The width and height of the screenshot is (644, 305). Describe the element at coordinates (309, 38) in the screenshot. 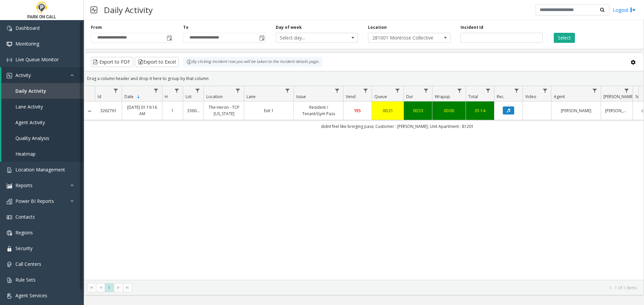

I see `span: Select day...` at that location.